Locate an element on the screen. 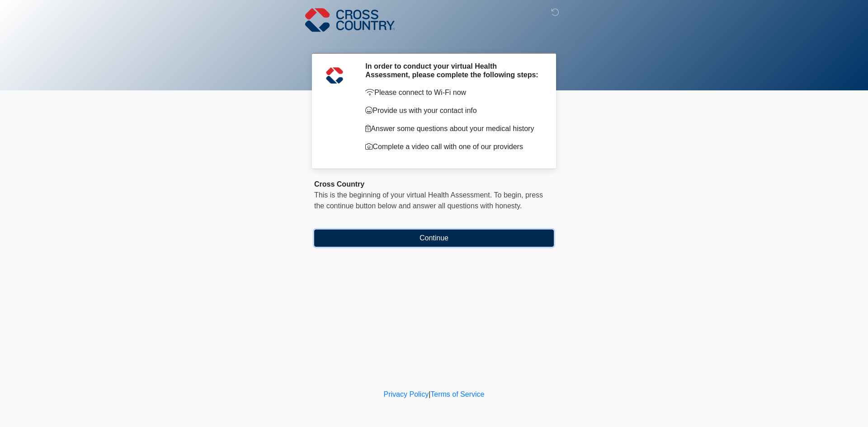  button: Continue is located at coordinates (434, 238).